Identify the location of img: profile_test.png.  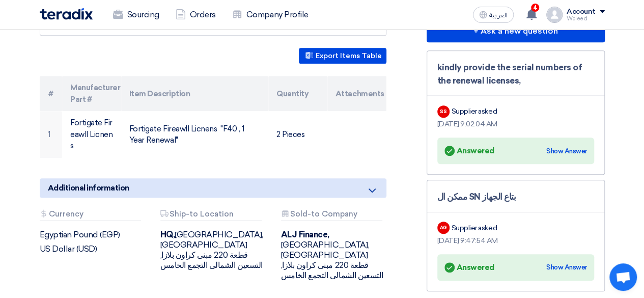
(555, 15).